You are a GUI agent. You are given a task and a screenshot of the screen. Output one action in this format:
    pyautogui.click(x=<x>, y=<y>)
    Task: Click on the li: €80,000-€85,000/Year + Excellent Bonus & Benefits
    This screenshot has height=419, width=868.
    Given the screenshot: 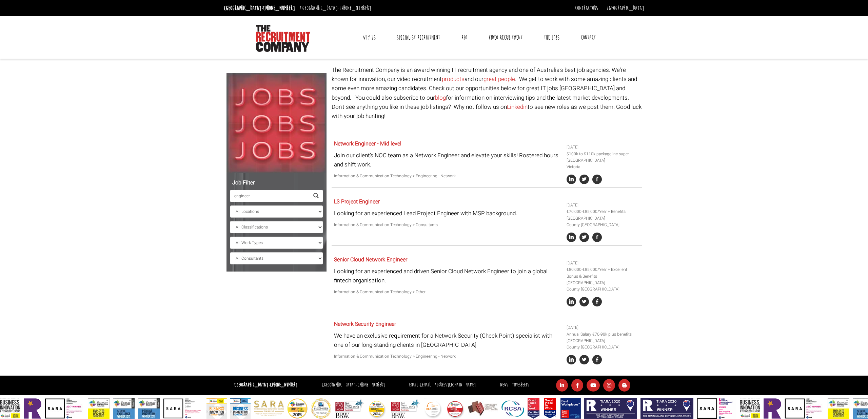 What is the action you would take?
    pyautogui.click(x=603, y=272)
    